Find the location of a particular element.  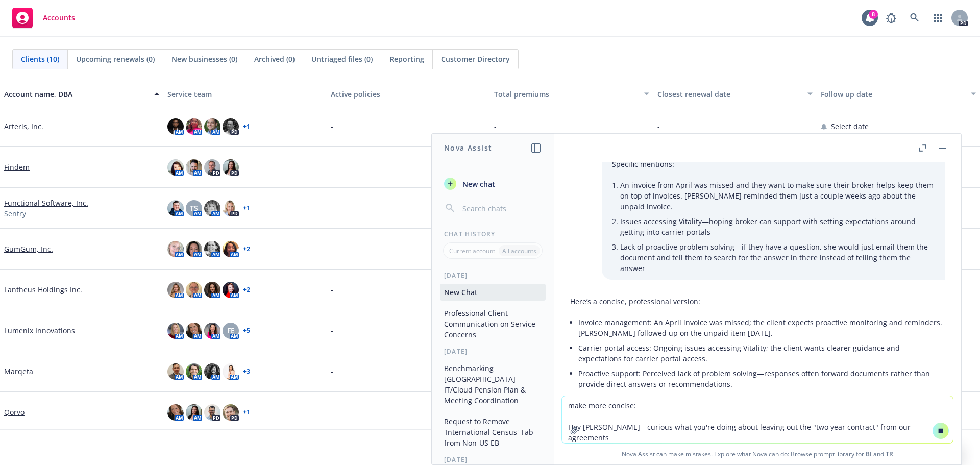

a: Marqeta is located at coordinates (19, 371).